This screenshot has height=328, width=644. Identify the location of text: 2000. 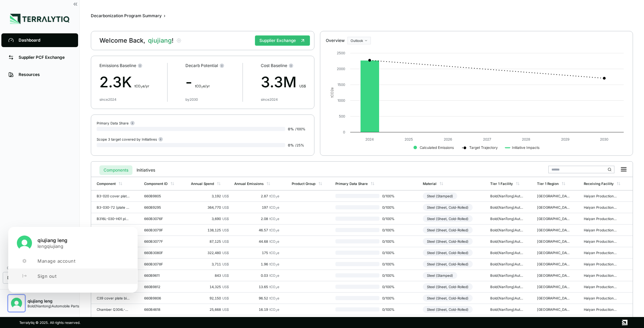
(341, 69).